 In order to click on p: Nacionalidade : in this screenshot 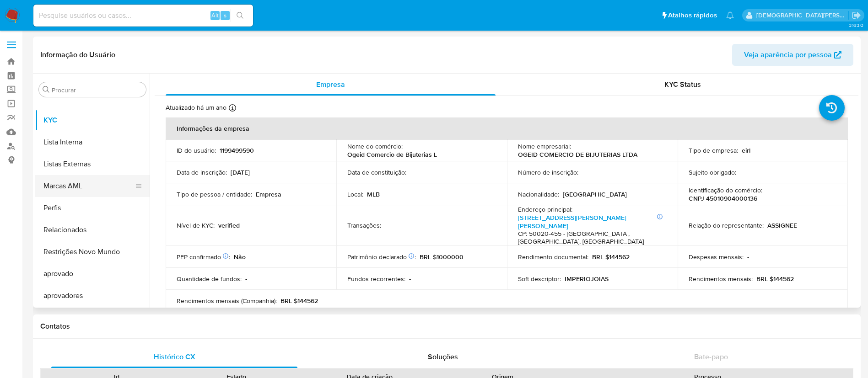, I will do `click(539, 195)`.